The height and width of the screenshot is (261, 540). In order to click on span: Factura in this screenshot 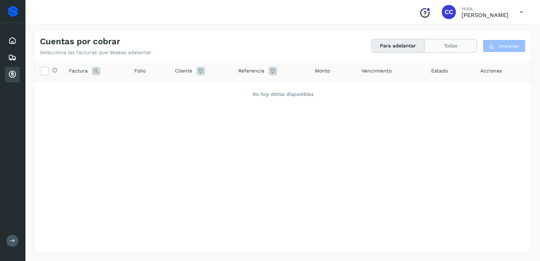, I will do `click(78, 71)`.